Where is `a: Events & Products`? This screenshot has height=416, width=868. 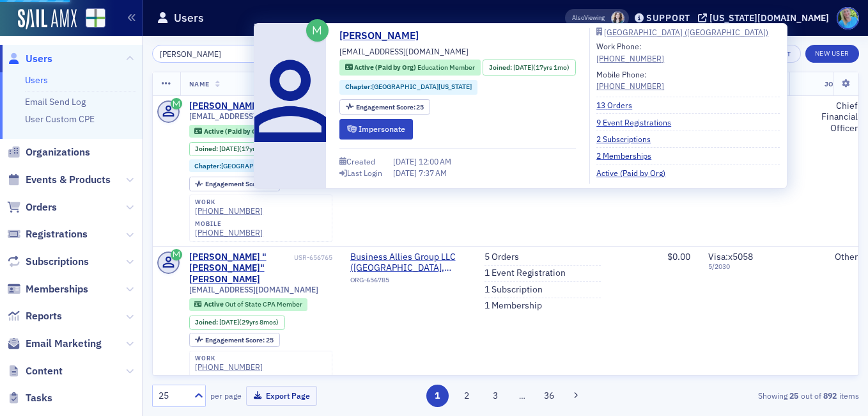 a: Events & Products is located at coordinates (59, 180).